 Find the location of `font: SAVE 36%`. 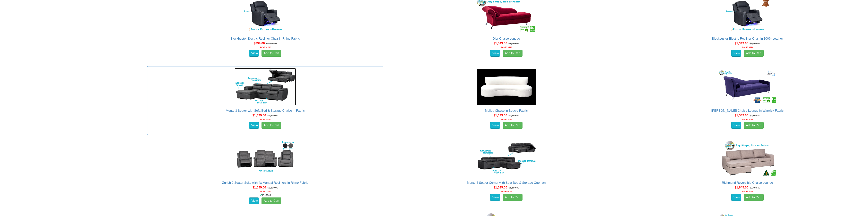

font: SAVE 36% is located at coordinates (506, 120).